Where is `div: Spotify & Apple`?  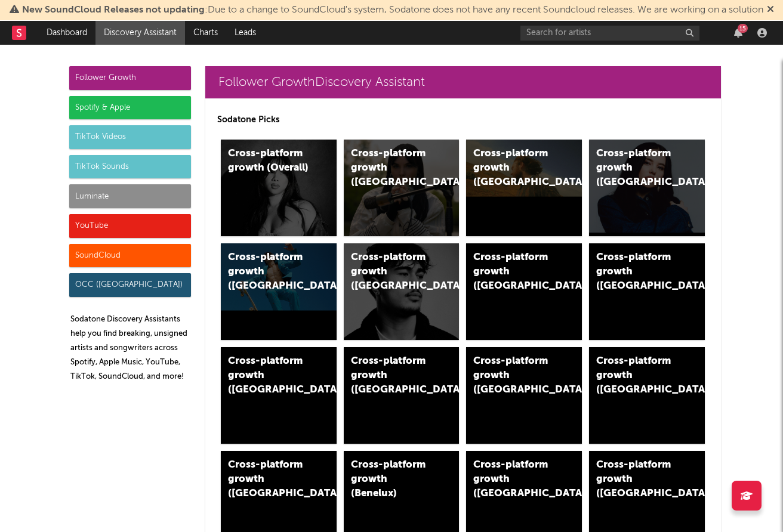
div: Spotify & Apple is located at coordinates (130, 108).